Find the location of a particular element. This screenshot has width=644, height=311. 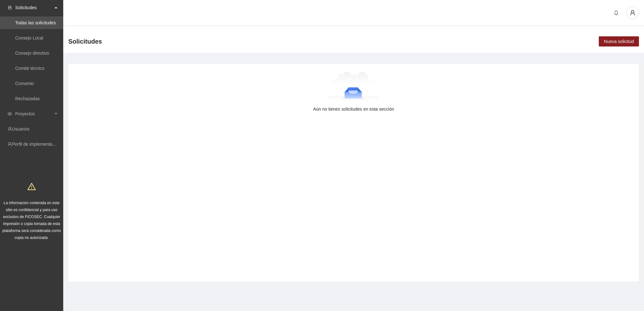

button: user is located at coordinates (632, 13).